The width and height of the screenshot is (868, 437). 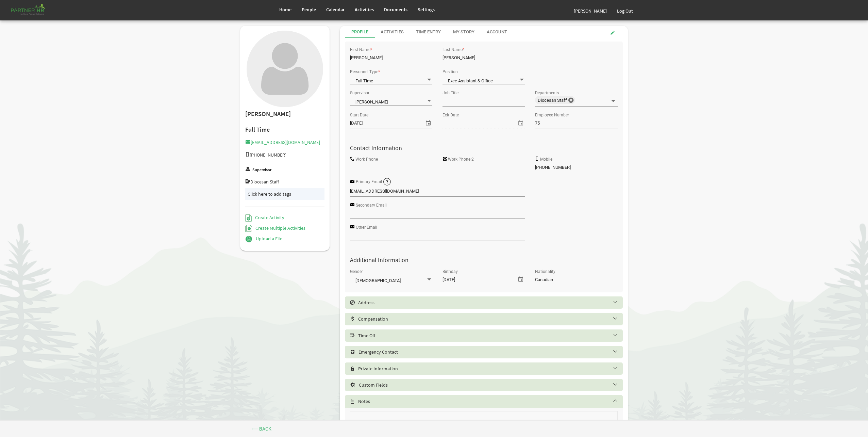 I want to click on label: Work Phone, so click(x=366, y=159).